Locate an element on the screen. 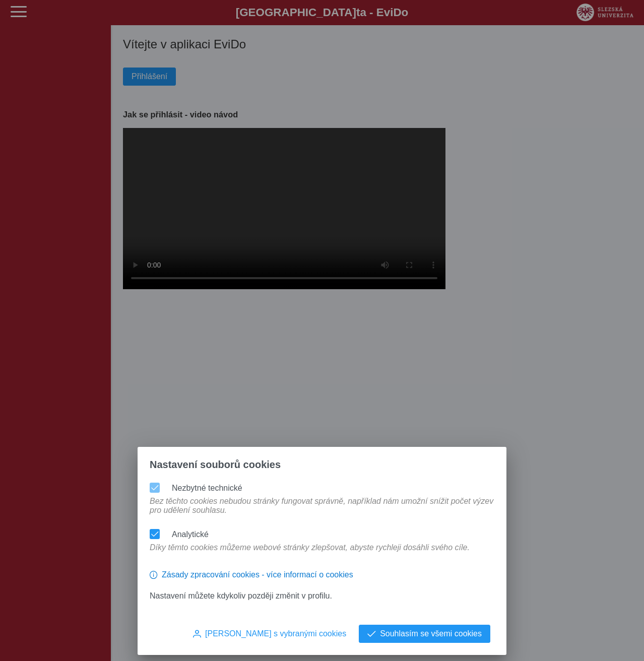 The width and height of the screenshot is (644, 661). div: Díky těmto cookies můžeme webové stránky zlepšovat, abyste rychleji dosáhli svého cíle. is located at coordinates (309, 553).